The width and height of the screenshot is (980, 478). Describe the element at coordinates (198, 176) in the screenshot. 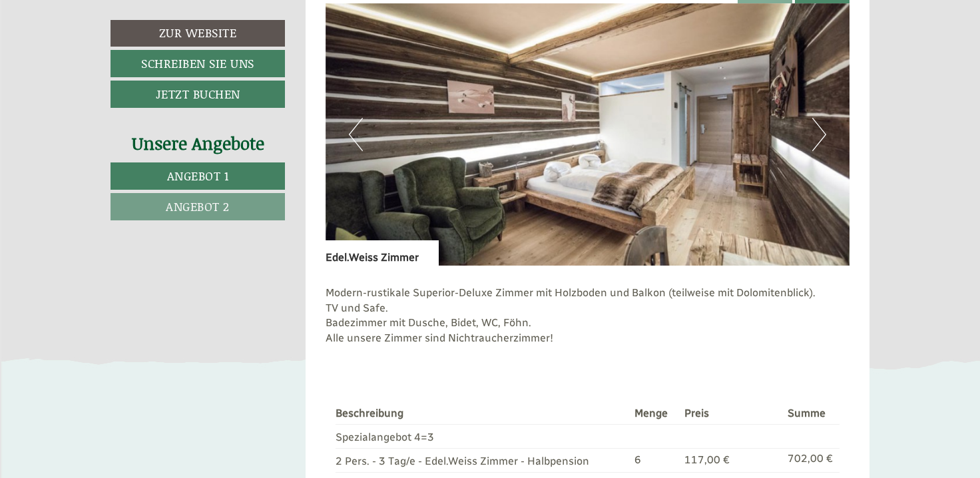

I see `span: Angebot 1` at that location.